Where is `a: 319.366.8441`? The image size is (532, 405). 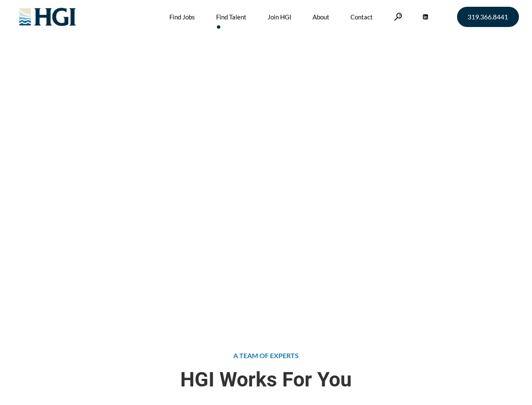
a: 319.366.8441 is located at coordinates (488, 17).